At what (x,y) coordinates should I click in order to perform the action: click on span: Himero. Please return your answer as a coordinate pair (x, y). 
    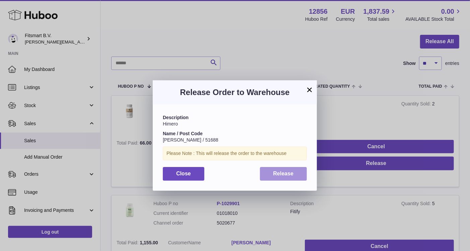
    Looking at the image, I should click on (170, 124).